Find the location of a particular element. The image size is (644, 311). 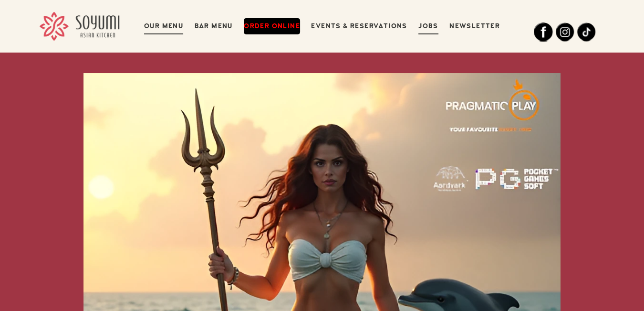

img: Instagram is located at coordinates (565, 32).